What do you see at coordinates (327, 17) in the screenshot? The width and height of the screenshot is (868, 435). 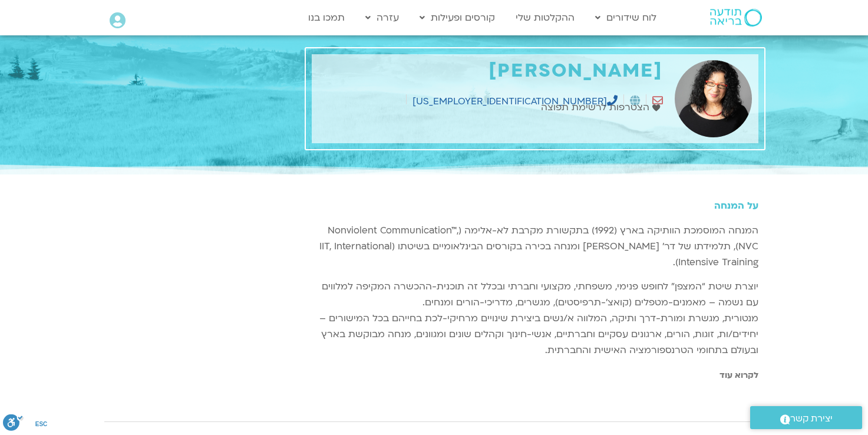 I see `a: תמכו בנו` at bounding box center [327, 17].